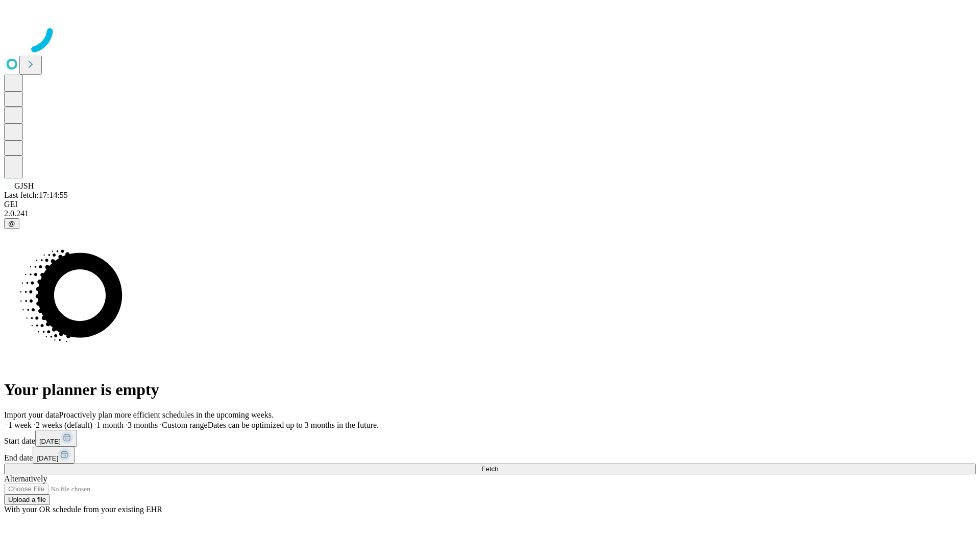 Image resolution: width=980 pixels, height=552 pixels. I want to click on button: Upload a file, so click(27, 499).